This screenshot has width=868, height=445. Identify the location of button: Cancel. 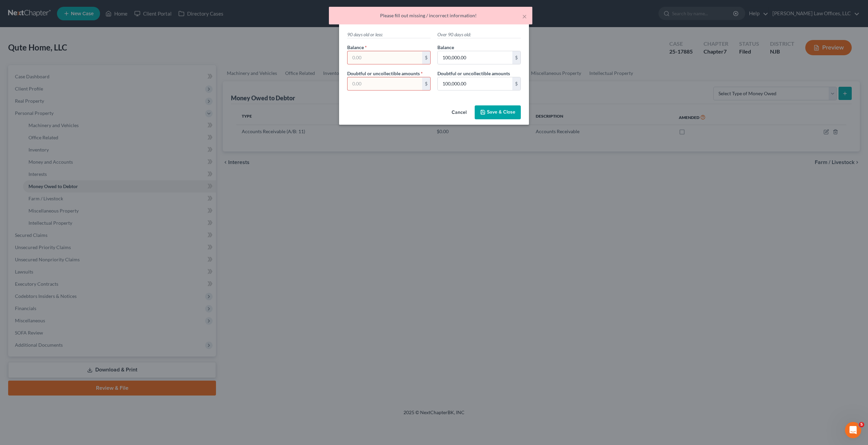
(459, 113).